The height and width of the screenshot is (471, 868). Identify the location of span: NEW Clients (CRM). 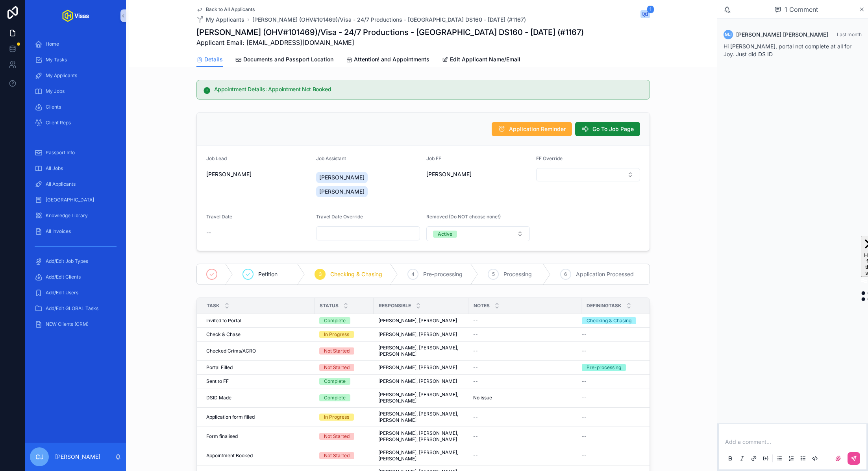
(67, 324).